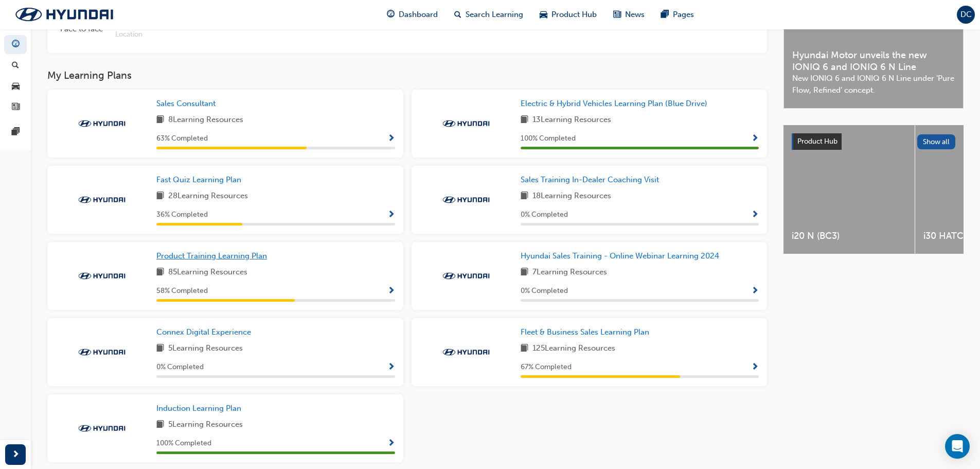 This screenshot has width=980, height=469. I want to click on span: 36 % Completed, so click(182, 215).